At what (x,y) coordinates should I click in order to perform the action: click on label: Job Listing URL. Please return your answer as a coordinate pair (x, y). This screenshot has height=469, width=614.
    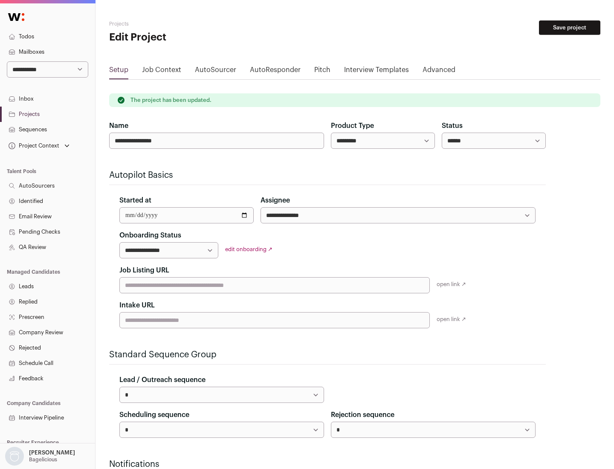
    Looking at the image, I should click on (144, 270).